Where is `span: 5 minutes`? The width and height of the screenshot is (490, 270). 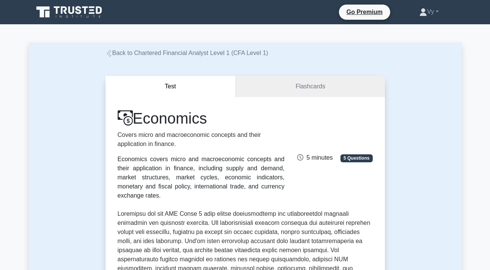 span: 5 minutes is located at coordinates (315, 158).